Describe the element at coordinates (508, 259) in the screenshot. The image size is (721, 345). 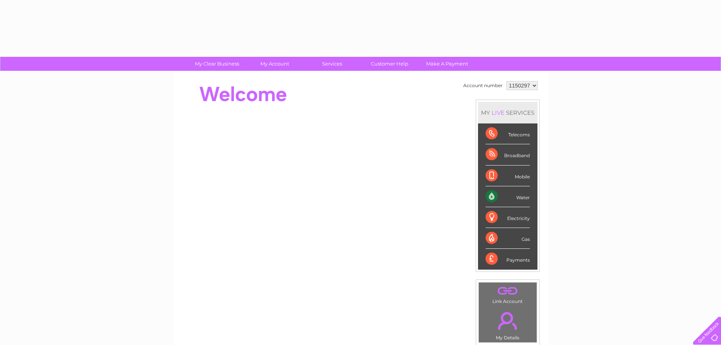
I see `div: Payments` at that location.